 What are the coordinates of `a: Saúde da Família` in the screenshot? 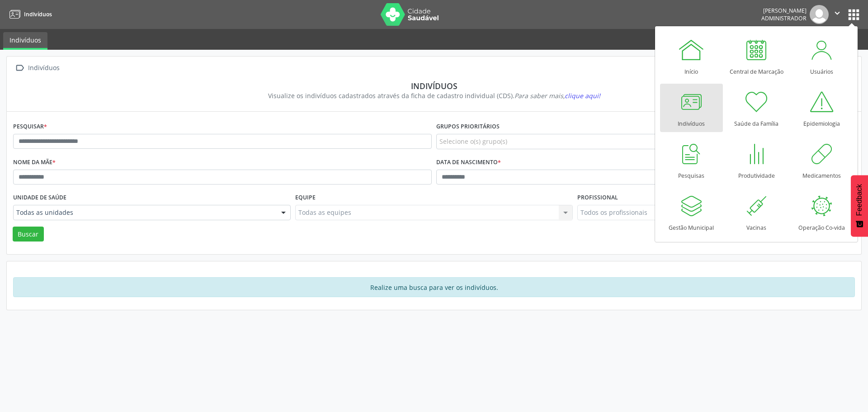 It's located at (757, 107).